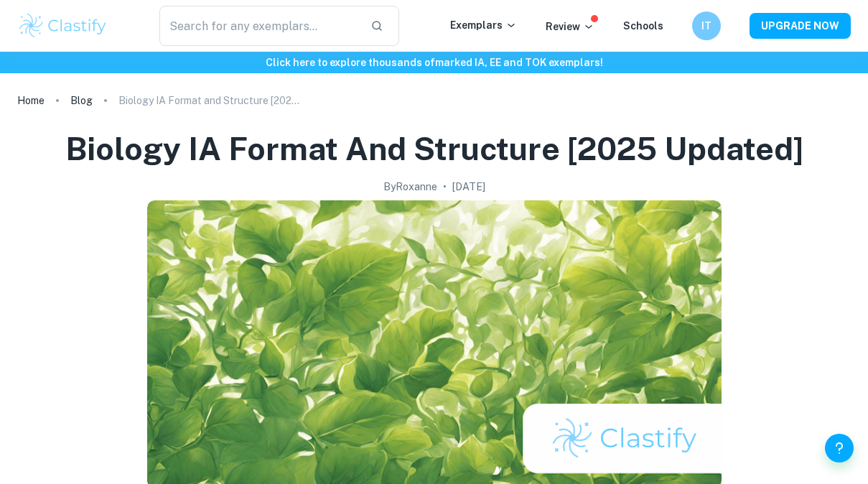  I want to click on h6: IT, so click(706, 26).